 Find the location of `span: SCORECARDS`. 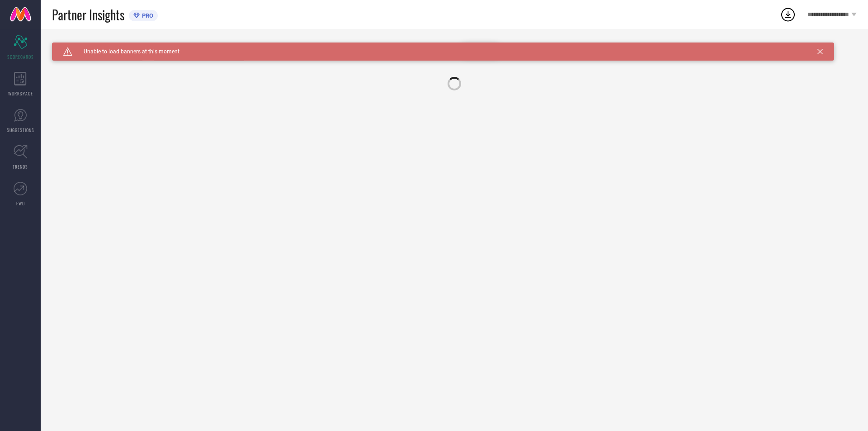

span: SCORECARDS is located at coordinates (20, 56).